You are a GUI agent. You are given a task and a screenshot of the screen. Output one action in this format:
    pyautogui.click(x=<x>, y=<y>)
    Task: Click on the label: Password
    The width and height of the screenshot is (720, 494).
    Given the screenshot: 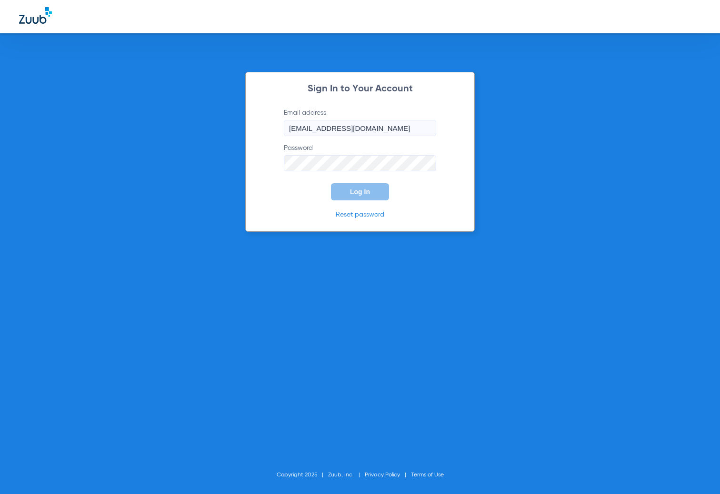 What is the action you would take?
    pyautogui.click(x=360, y=157)
    